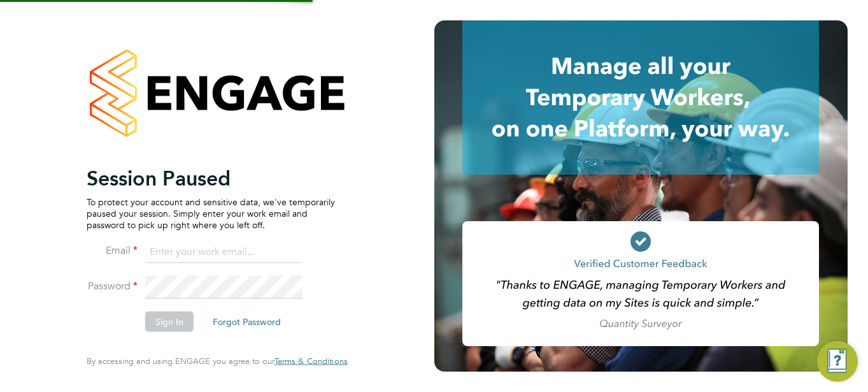 This screenshot has height=392, width=868. I want to click on button: Sign In, so click(170, 322).